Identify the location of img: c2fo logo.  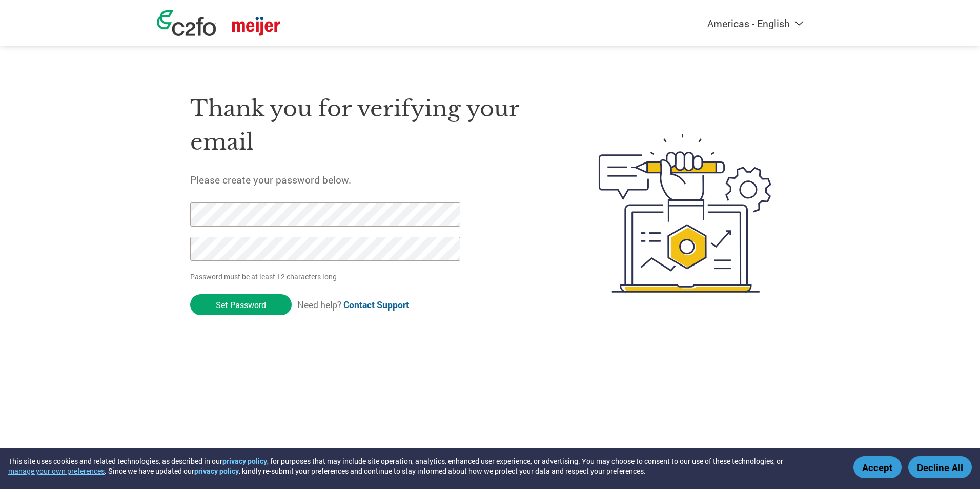
(187, 23).